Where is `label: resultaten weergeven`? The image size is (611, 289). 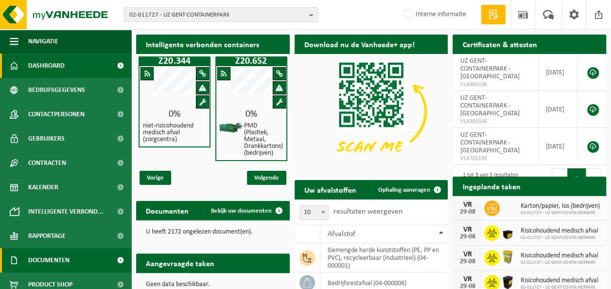
label: resultaten weergeven is located at coordinates (368, 211).